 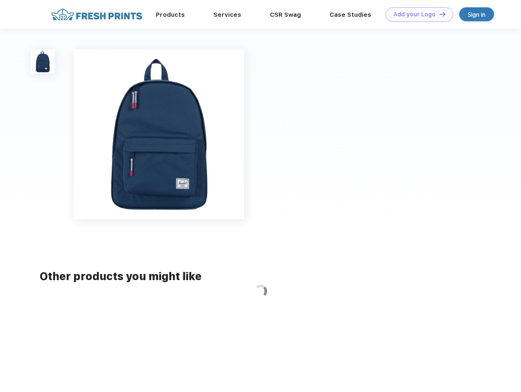 I want to click on div: Sign in, so click(x=476, y=14).